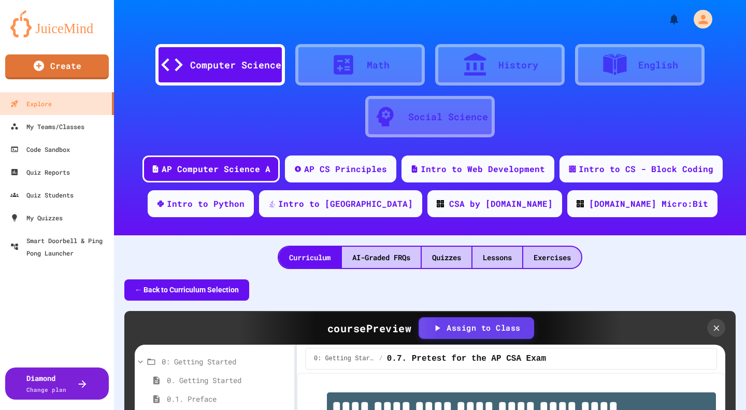  What do you see at coordinates (381, 257) in the screenshot?
I see `div: AI-Graded FRQs` at bounding box center [381, 257].